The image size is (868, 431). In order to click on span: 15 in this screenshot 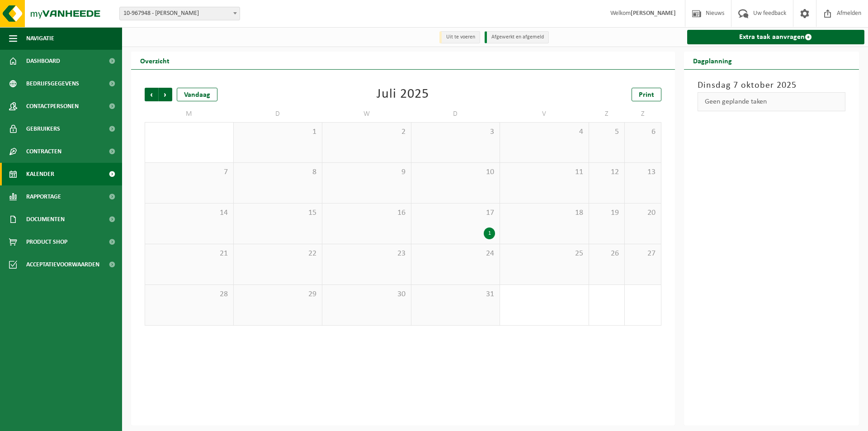, I will do `click(278, 213)`.